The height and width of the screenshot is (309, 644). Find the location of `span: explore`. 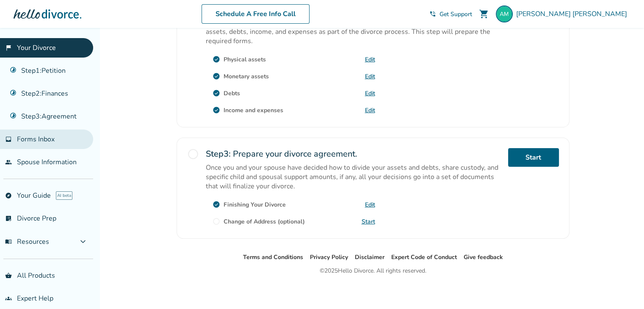

span: explore is located at coordinates (8, 196).